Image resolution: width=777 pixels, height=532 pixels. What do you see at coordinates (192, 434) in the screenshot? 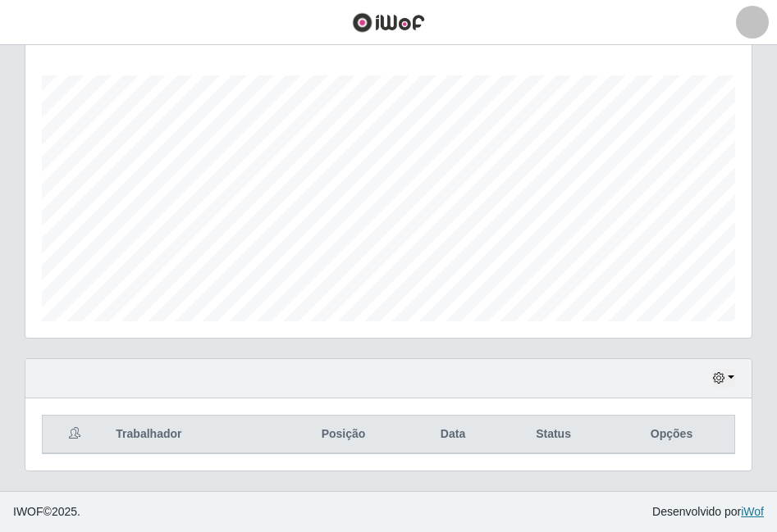
I see `th: Trabalhador` at bounding box center [192, 434].